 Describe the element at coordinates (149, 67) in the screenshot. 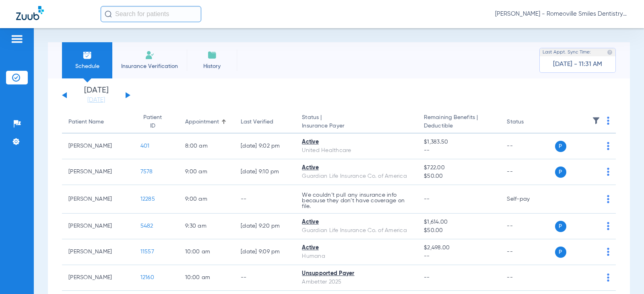

I see `span: Insurance Verification` at that location.